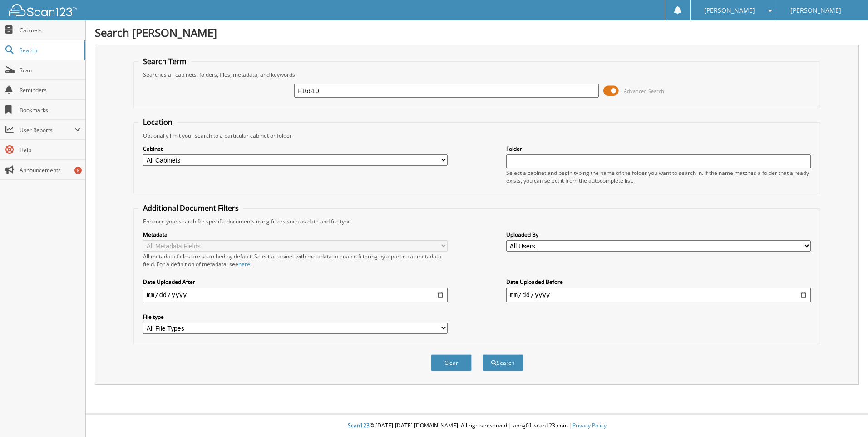  I want to click on label: File type, so click(295, 316).